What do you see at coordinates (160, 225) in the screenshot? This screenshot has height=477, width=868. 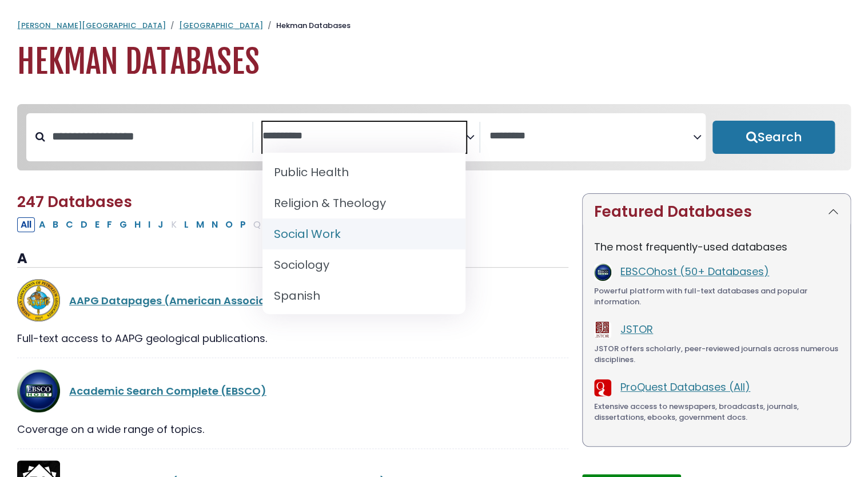 I see `button: Filter Results J` at bounding box center [160, 225].